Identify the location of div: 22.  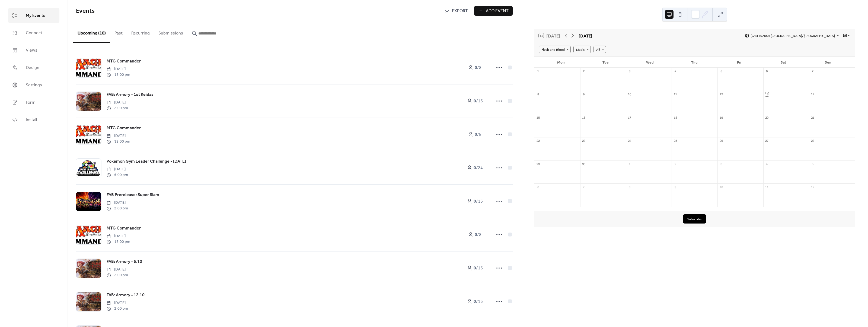
(538, 140).